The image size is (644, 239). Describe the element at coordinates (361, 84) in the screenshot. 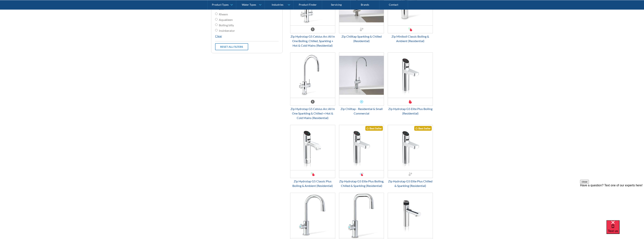

I see `a: Zip Chilltap - Residential & Small CommercialZip Chilltap - Residential & Small Commercial` at that location.